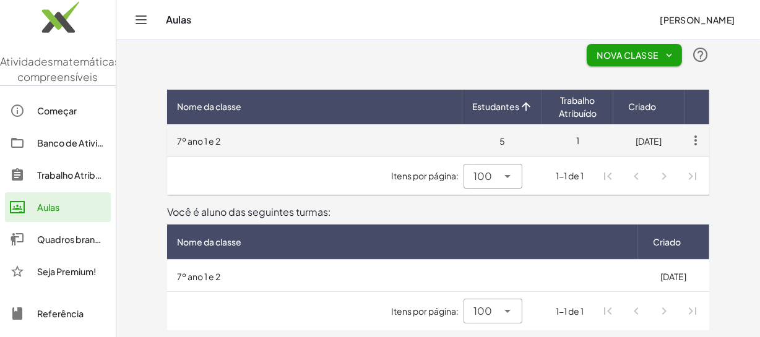 This screenshot has height=337, width=760. I want to click on font: Você é aluno das seguintes turmas:, so click(249, 212).